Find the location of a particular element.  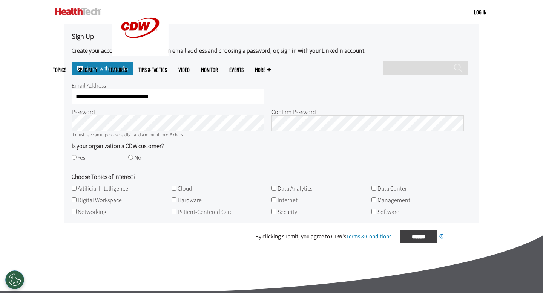

div: User menu is located at coordinates (480, 12).